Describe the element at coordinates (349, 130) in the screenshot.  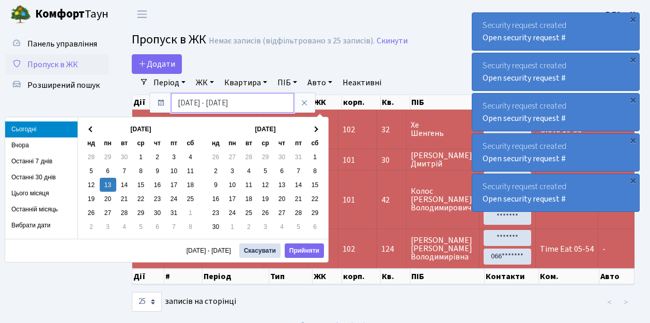
I see `span: 102` at that location.